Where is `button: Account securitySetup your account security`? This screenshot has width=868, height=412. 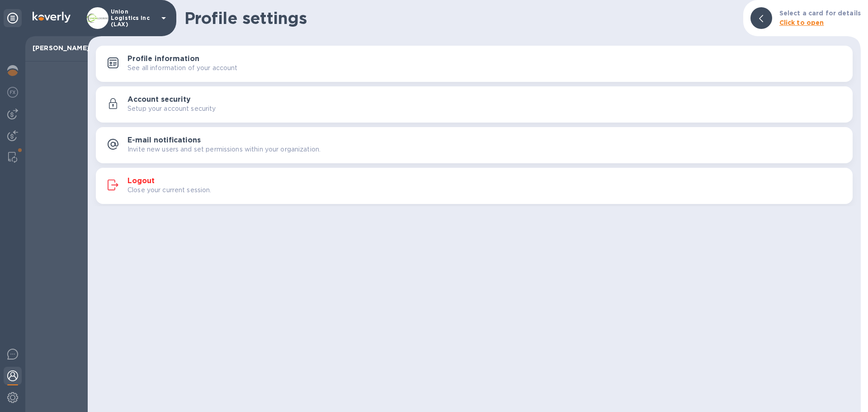 button: Account securitySetup your account security is located at coordinates (475, 105).